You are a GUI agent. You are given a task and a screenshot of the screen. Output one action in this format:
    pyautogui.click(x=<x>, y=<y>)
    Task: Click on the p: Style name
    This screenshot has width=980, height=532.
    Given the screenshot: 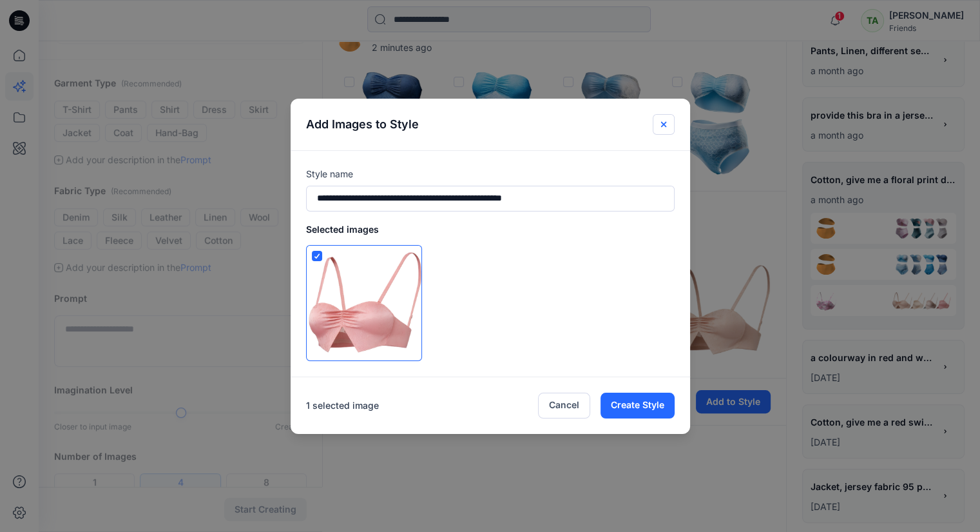 What is the action you would take?
    pyautogui.click(x=490, y=174)
    